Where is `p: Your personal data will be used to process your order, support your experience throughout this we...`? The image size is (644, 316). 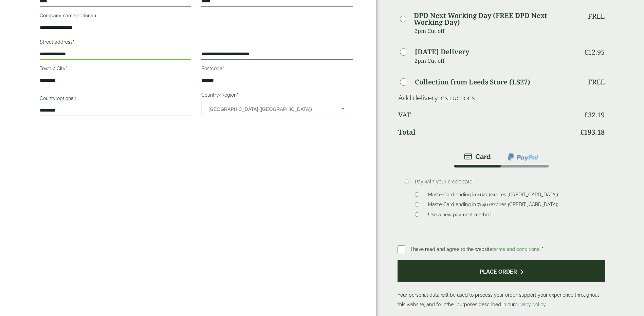 p: Your personal data will be used to process your order, support your experience throughout this we... is located at coordinates (501, 284).